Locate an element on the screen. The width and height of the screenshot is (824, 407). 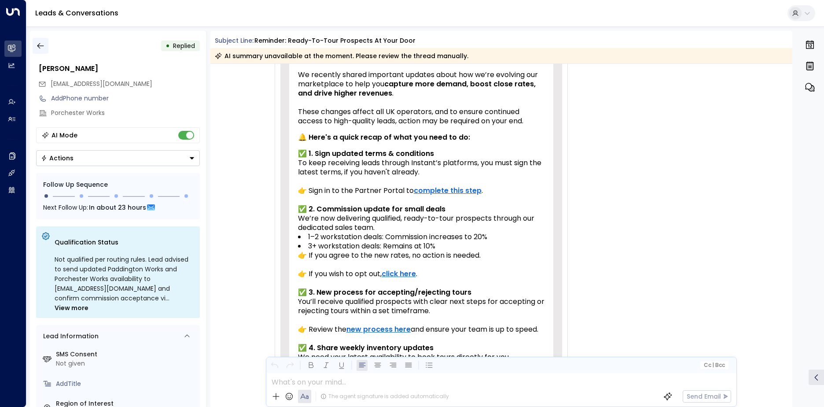
div: Not qualified per routing rules. Lead advised to send updated Paddington Works and Porchester Wor... is located at coordinates (125, 283).